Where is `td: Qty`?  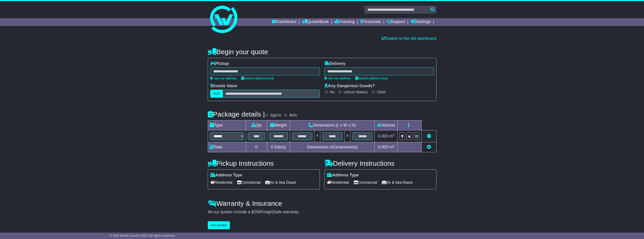
td: Qty is located at coordinates (256, 125).